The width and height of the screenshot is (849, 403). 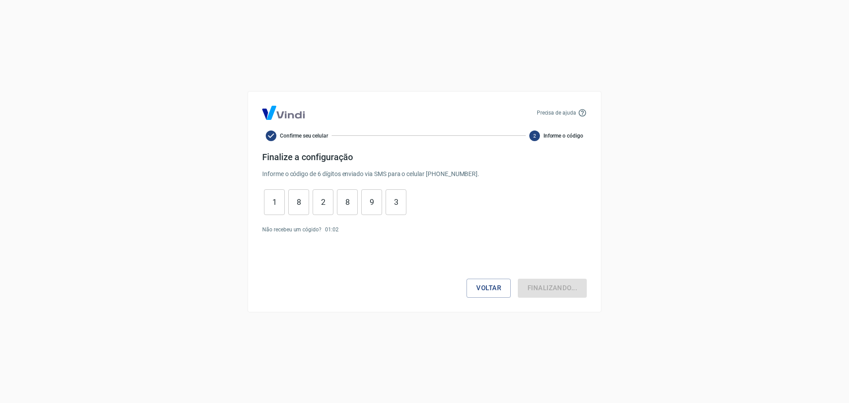 I want to click on p: 01 : 02, so click(x=331, y=229).